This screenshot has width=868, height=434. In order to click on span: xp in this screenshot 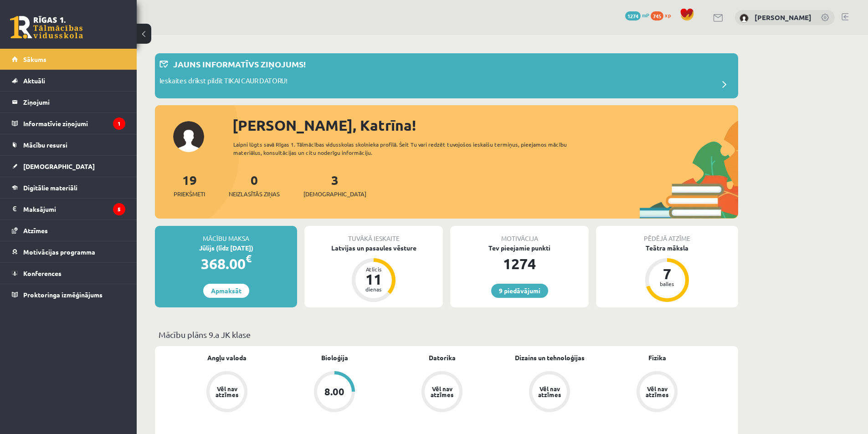, I will do `click(667, 15)`.